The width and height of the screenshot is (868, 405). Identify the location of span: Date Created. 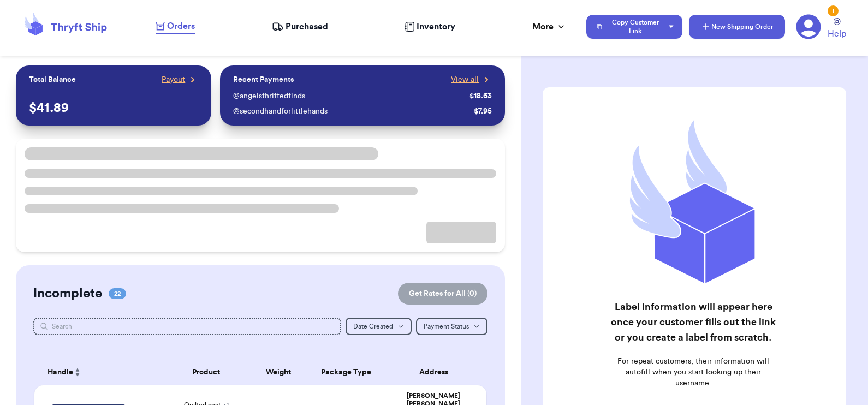
(373, 326).